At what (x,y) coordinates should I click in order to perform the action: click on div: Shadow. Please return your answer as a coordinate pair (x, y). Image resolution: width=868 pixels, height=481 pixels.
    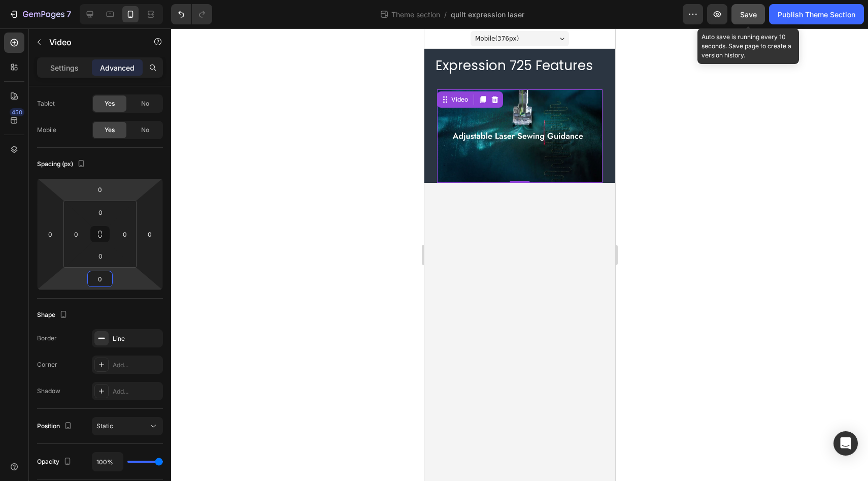
    Looking at the image, I should click on (49, 391).